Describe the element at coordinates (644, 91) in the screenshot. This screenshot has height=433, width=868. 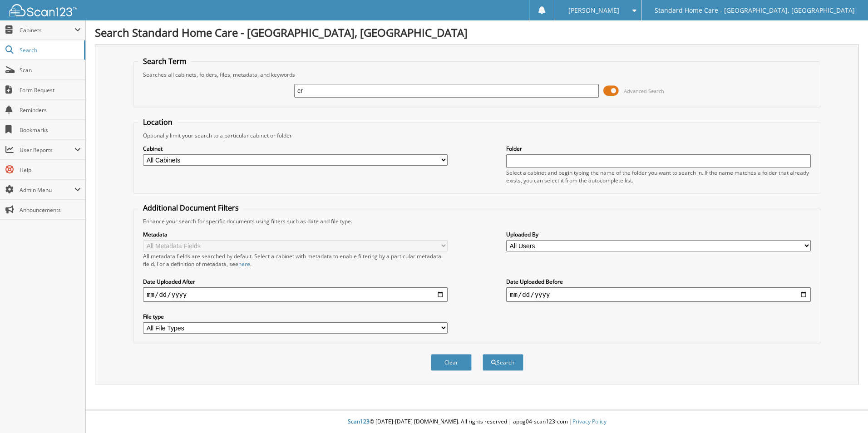
I see `span: Advanced Search` at that location.